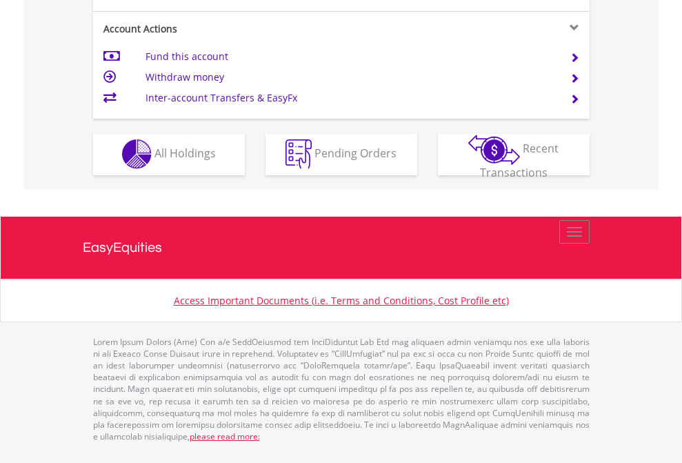  Describe the element at coordinates (341, 247) in the screenshot. I see `div: EasyEquities` at that location.